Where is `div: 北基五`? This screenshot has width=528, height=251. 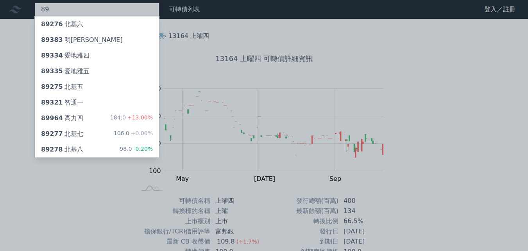 div: 北基五 is located at coordinates (62, 87).